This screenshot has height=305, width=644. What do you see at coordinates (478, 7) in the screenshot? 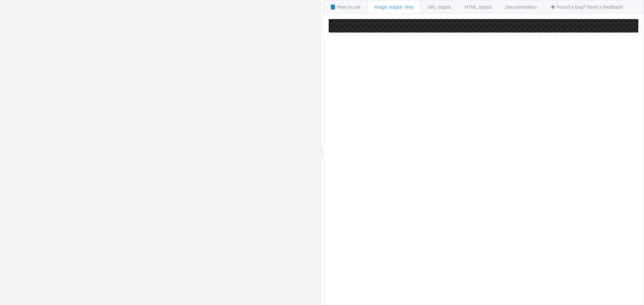
I see `span: HTML output` at bounding box center [478, 7].